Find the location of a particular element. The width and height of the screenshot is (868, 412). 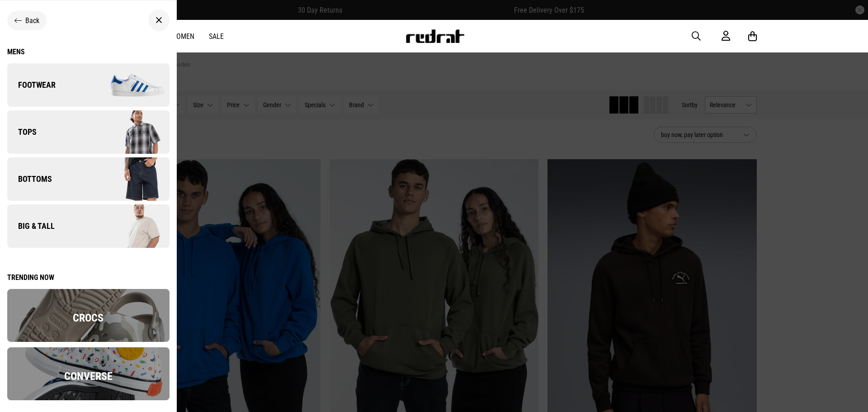

img: overlay.png is located at coordinates (88, 315).